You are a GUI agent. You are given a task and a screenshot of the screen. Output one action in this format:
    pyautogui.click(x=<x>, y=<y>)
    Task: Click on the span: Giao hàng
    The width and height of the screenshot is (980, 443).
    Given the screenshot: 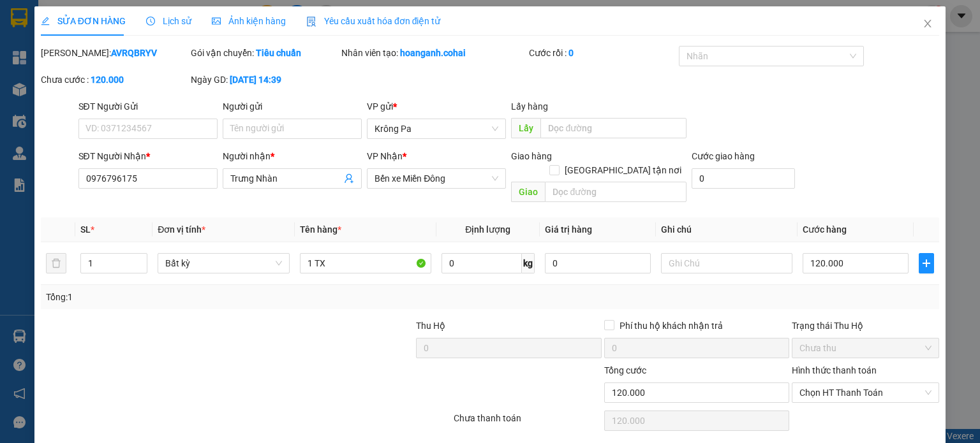 What is the action you would take?
    pyautogui.click(x=531, y=157)
    